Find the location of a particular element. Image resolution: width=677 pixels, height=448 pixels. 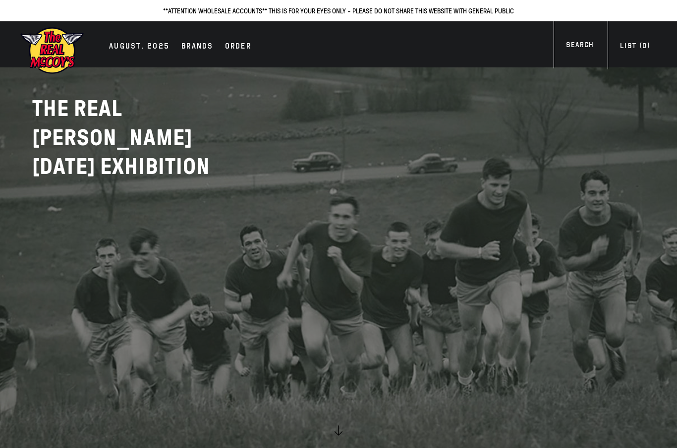

a: AUGUST. 2025 is located at coordinates (139, 47).